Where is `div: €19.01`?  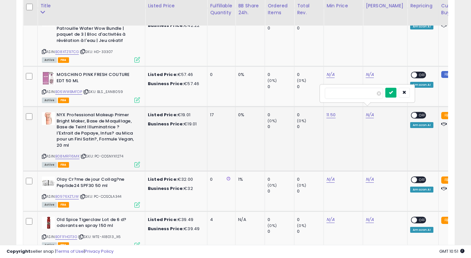 div: €19.01 is located at coordinates (175, 115).